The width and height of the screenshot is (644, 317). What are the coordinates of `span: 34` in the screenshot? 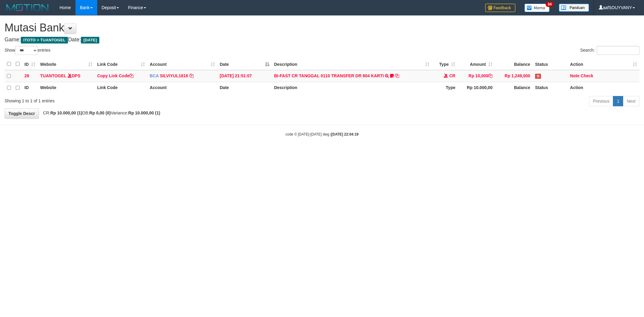 It's located at (549, 4).